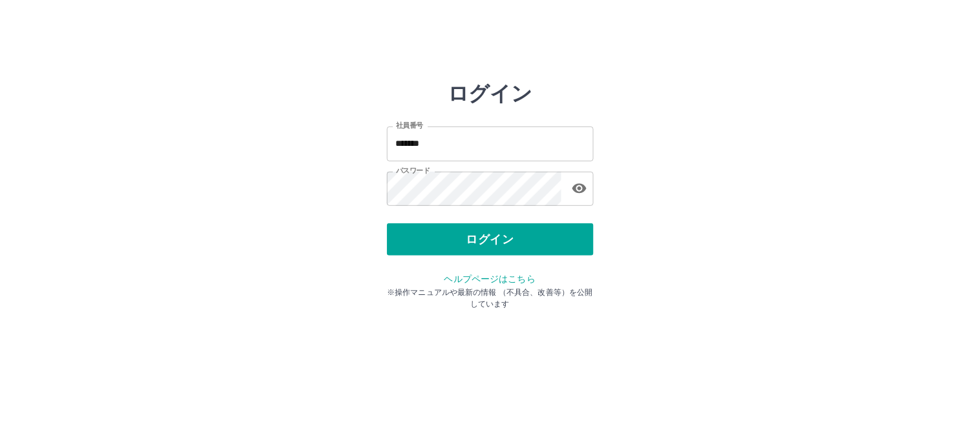  I want to click on button: ログイン, so click(491, 239).